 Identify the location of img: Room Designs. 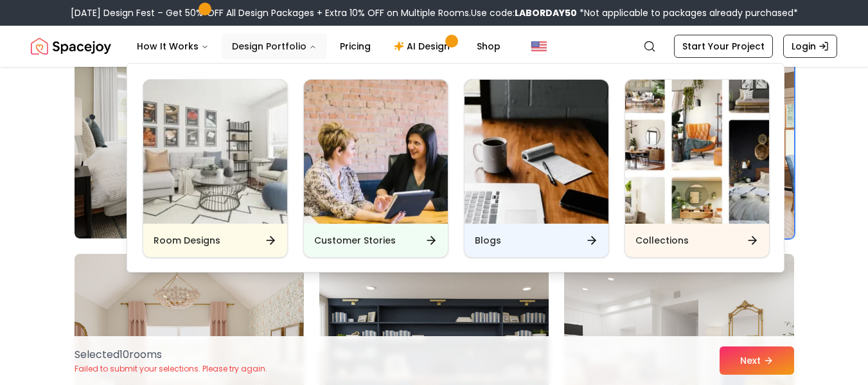
(215, 152).